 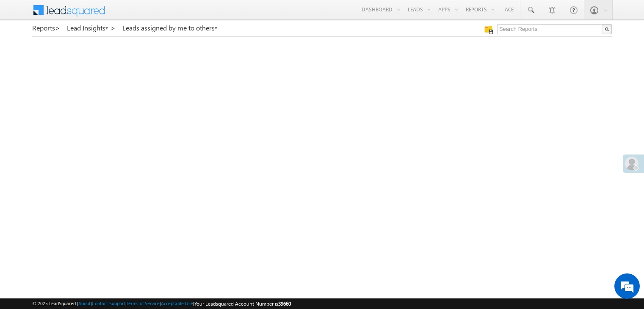 I want to click on input: Search Reports, so click(x=554, y=29).